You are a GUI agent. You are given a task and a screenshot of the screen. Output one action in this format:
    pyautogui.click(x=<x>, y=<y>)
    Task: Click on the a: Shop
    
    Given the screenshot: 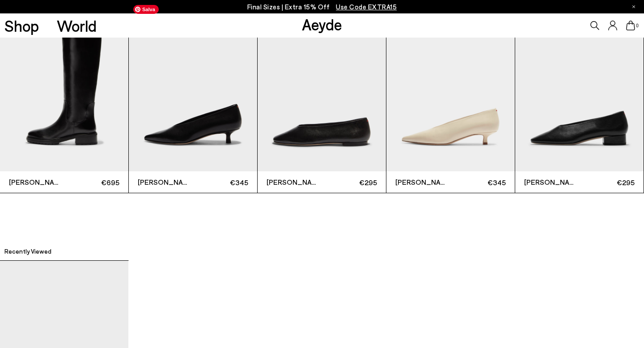 What is the action you would take?
    pyautogui.click(x=21, y=26)
    